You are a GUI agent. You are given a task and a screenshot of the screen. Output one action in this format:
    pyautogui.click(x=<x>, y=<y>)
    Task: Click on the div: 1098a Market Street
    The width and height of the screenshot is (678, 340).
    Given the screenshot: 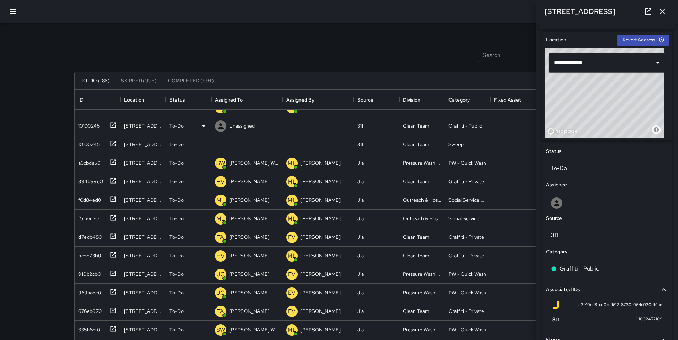 What is the action you would take?
    pyautogui.click(x=143, y=311)
    